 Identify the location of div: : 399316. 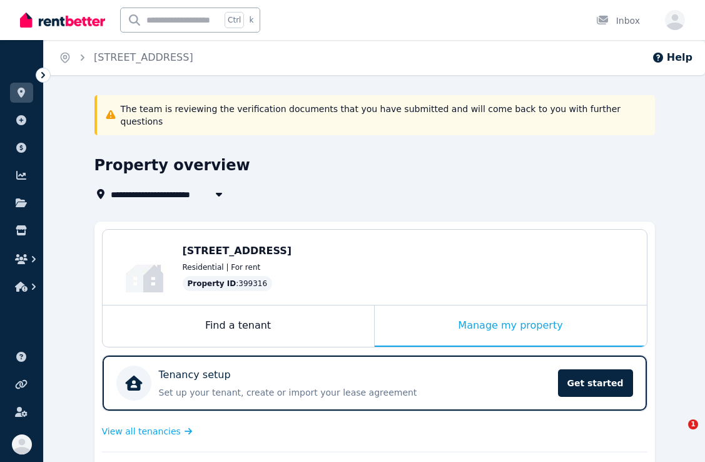
(228, 284).